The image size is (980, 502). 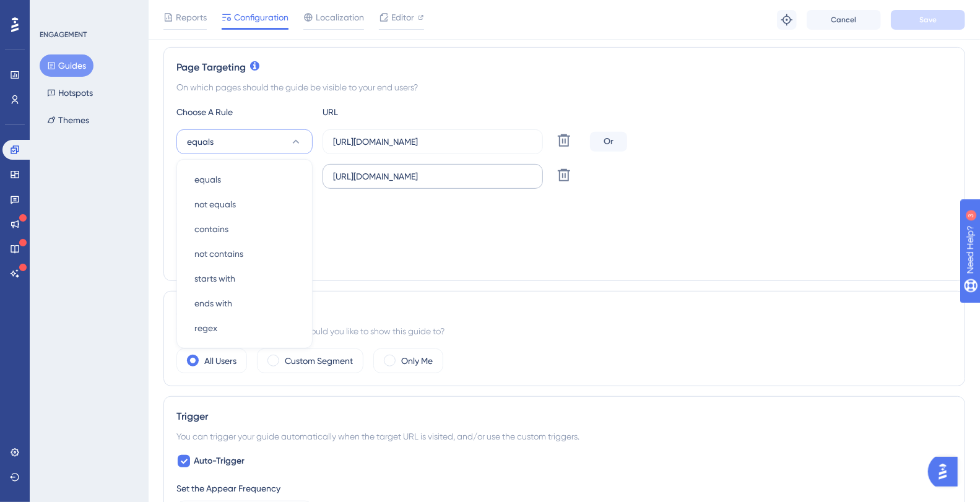 What do you see at coordinates (564, 416) in the screenshot?
I see `div: Trigger` at bounding box center [564, 416].